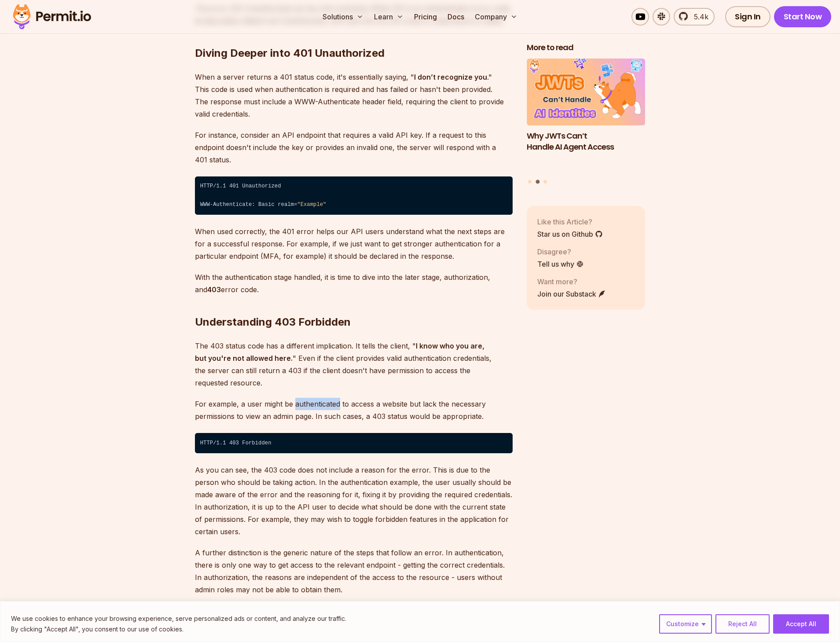 The width and height of the screenshot is (840, 642). Describe the element at coordinates (686, 624) in the screenshot. I see `button: Customize` at that location.